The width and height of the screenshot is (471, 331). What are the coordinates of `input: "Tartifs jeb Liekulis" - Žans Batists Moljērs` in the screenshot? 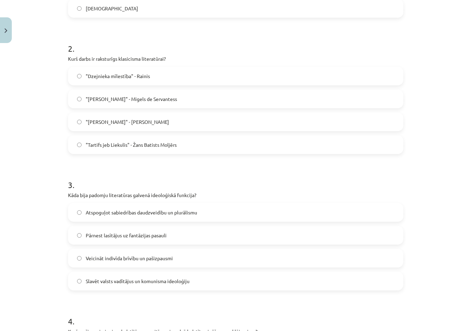 It's located at (79, 145).